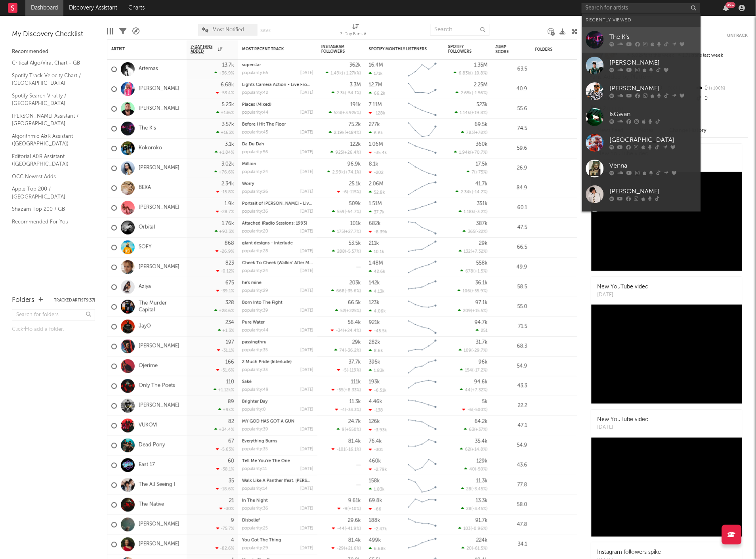 The height and width of the screenshot is (559, 756). I want to click on div: Filters, so click(123, 32).